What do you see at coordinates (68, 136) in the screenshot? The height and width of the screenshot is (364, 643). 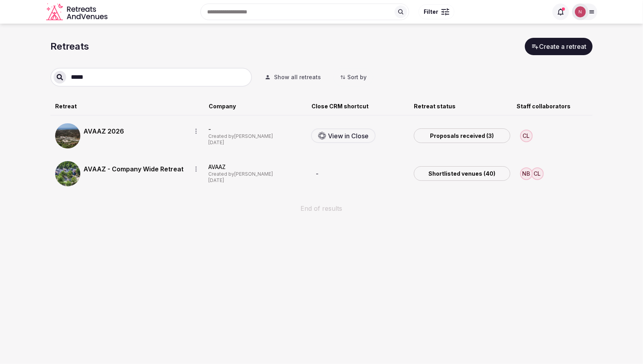 I see `img: Top retreat image for AVAAZ 2026` at bounding box center [68, 136].